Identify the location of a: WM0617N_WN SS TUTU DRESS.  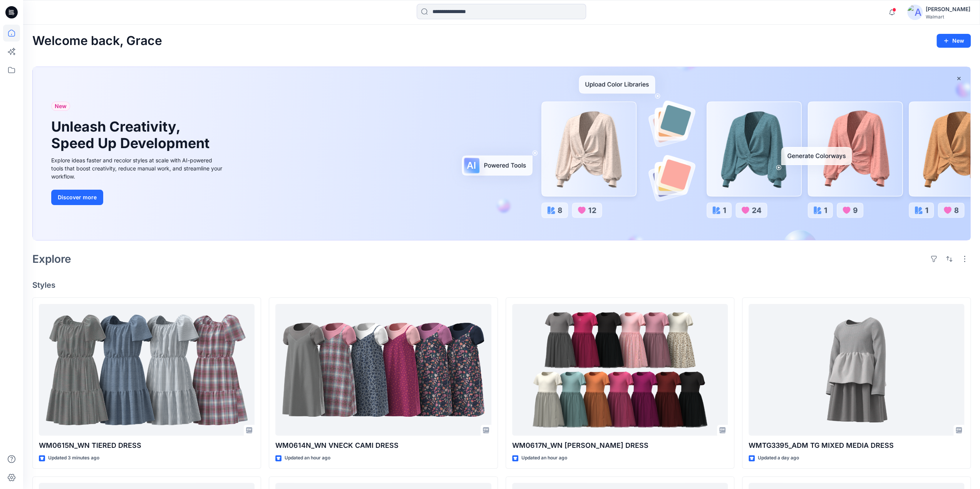
(620, 370).